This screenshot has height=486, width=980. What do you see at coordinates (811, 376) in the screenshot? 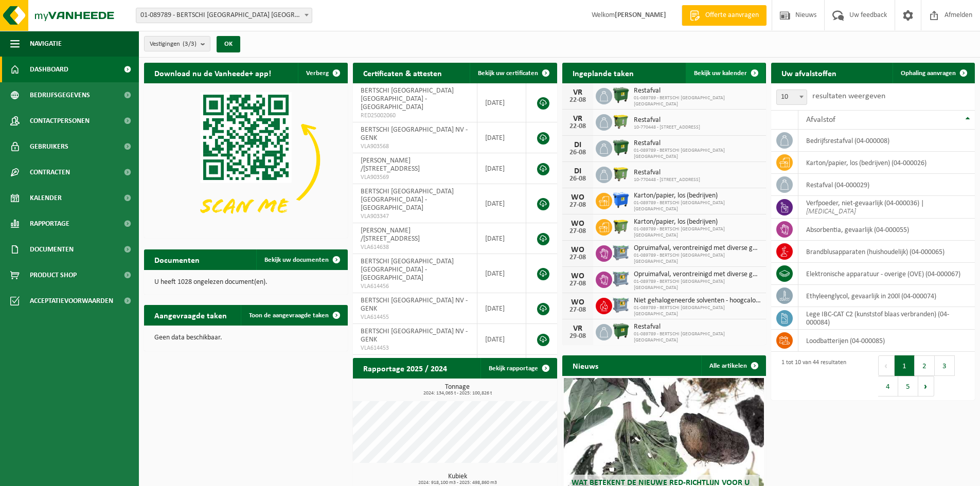
I see `div: 1 tot 10 van 44 resultaten` at bounding box center [811, 376].